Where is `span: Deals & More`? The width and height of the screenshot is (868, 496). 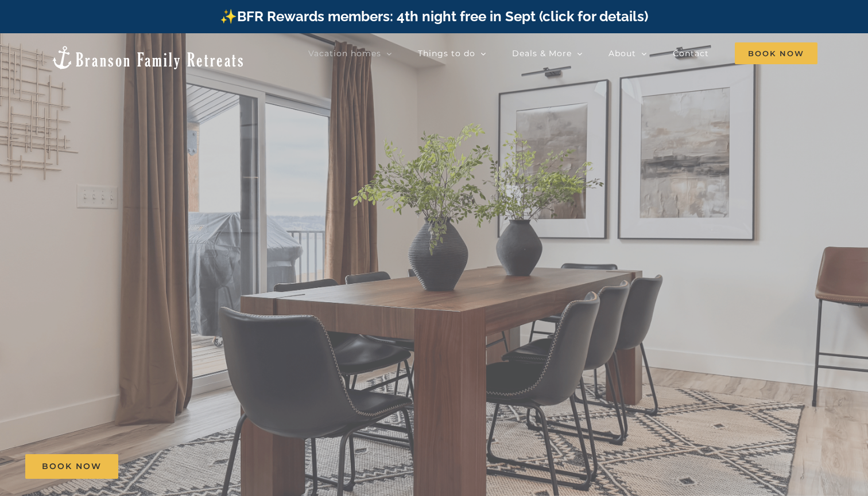
span: Deals & More is located at coordinates (542, 54).